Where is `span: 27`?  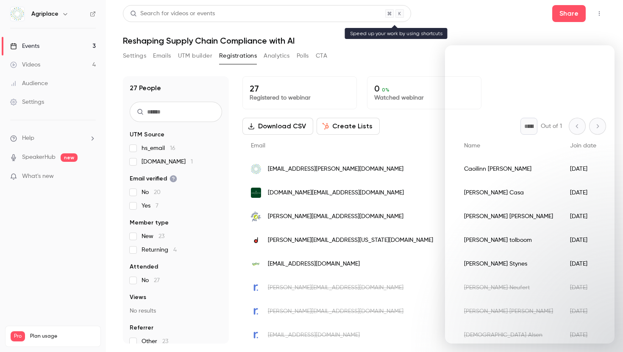
span: 27 is located at coordinates (157, 281).